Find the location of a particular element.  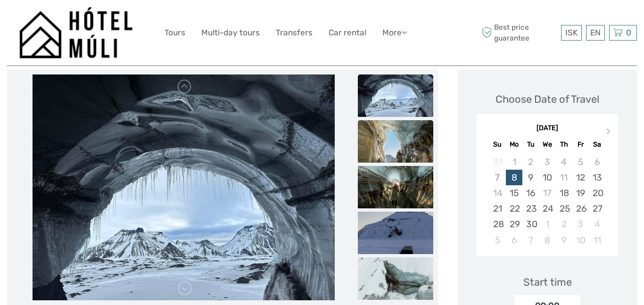

div: Fr is located at coordinates (580, 144).